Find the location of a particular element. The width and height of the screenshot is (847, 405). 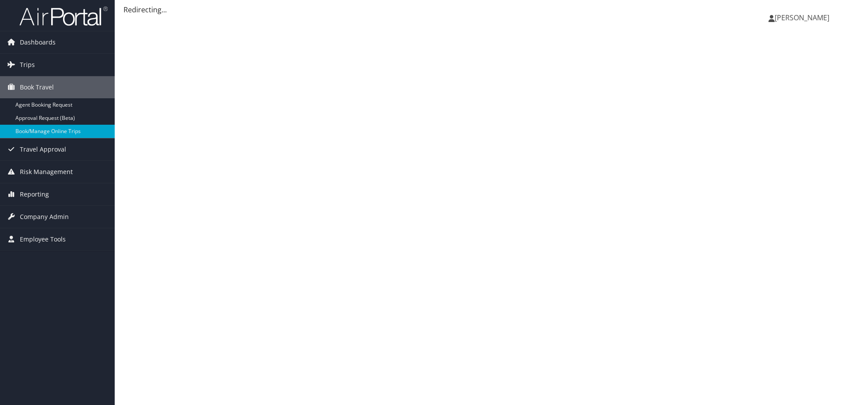

span: Reporting is located at coordinates (34, 194).